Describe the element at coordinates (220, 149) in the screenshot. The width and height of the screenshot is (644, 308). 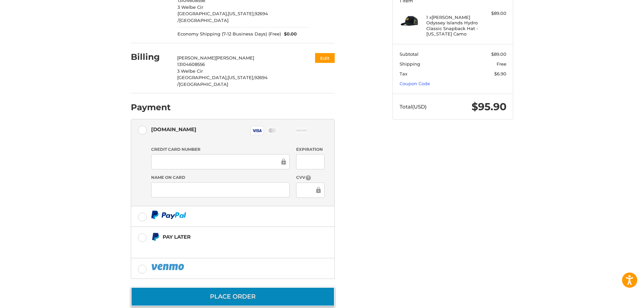
I see `label: Credit Card Number` at that location.